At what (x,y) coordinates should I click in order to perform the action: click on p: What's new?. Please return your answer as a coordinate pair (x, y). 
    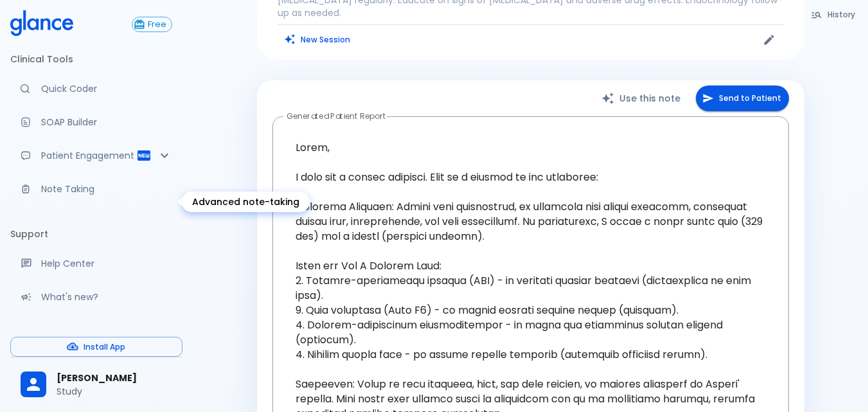
    Looking at the image, I should click on (106, 297).